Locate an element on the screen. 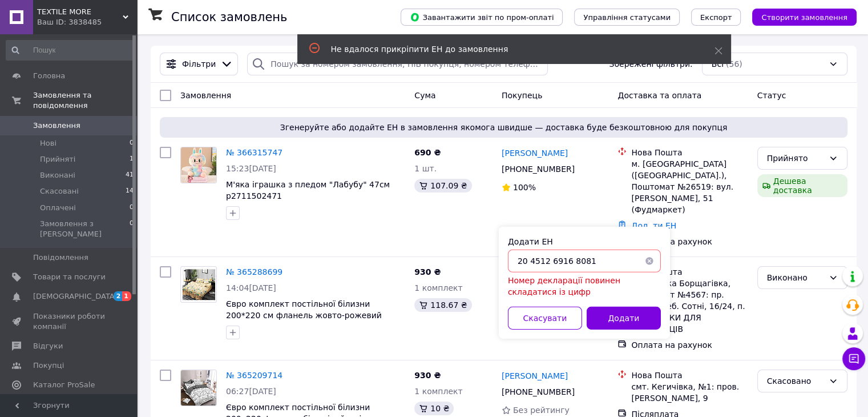  span: Скасовані is located at coordinates (59, 192).